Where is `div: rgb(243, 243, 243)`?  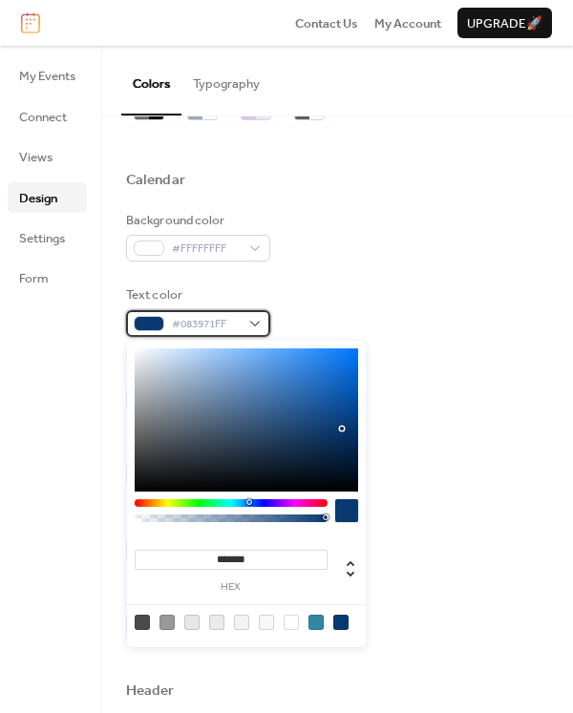
div: rgb(243, 243, 243) is located at coordinates (242, 622).